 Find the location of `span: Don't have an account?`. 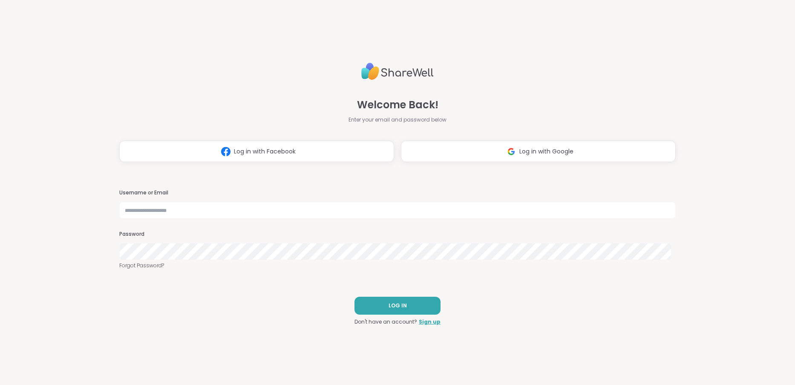

span: Don't have an account? is located at coordinates (385, 322).